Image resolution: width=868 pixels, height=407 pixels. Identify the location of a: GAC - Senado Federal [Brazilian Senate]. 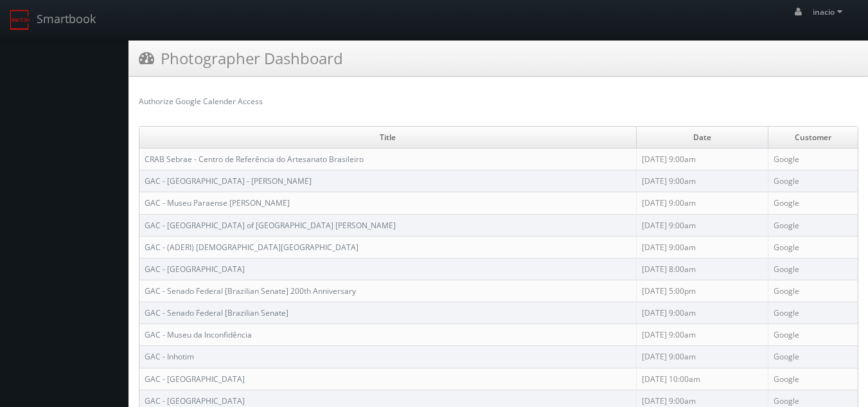
(216, 313).